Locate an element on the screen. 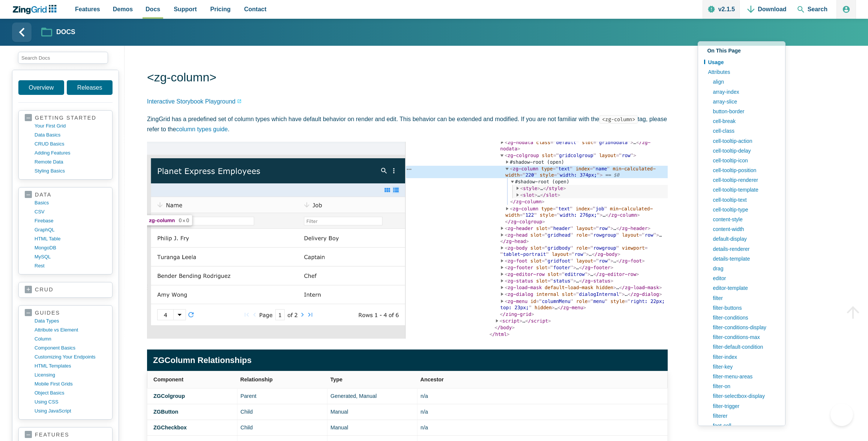  a: object basics is located at coordinates (70, 393).